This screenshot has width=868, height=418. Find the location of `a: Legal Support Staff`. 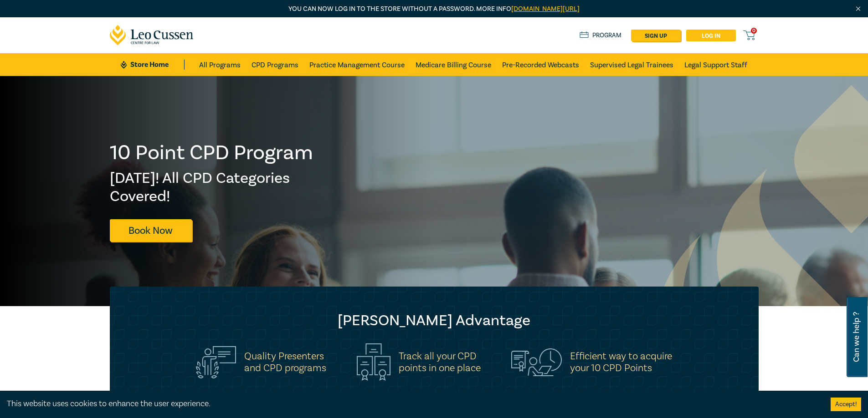

a: Legal Support Staff is located at coordinates (716, 65).